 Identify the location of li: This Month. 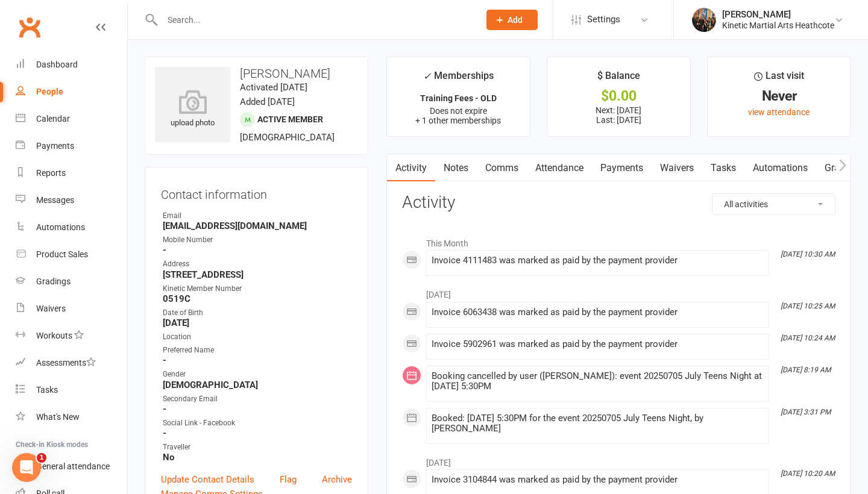
(619, 240).